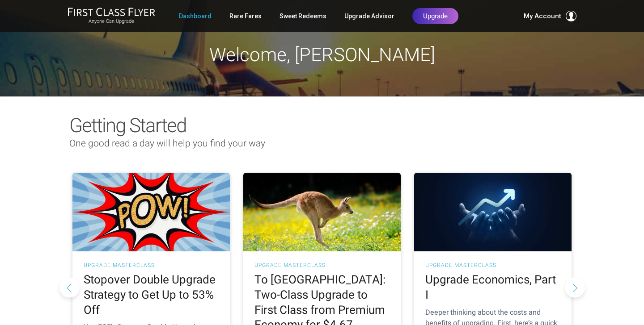 The width and height of the screenshot is (644, 325). What do you see at coordinates (543, 16) in the screenshot?
I see `span: My Account` at bounding box center [543, 16].